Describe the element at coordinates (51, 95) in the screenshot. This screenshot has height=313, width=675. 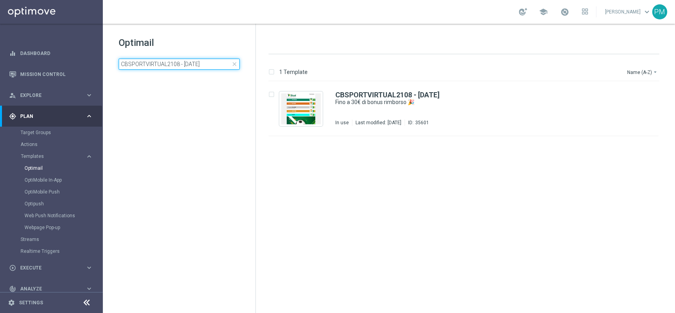
I see `div: person_search Explore keyboard_arrow_right` at that location.